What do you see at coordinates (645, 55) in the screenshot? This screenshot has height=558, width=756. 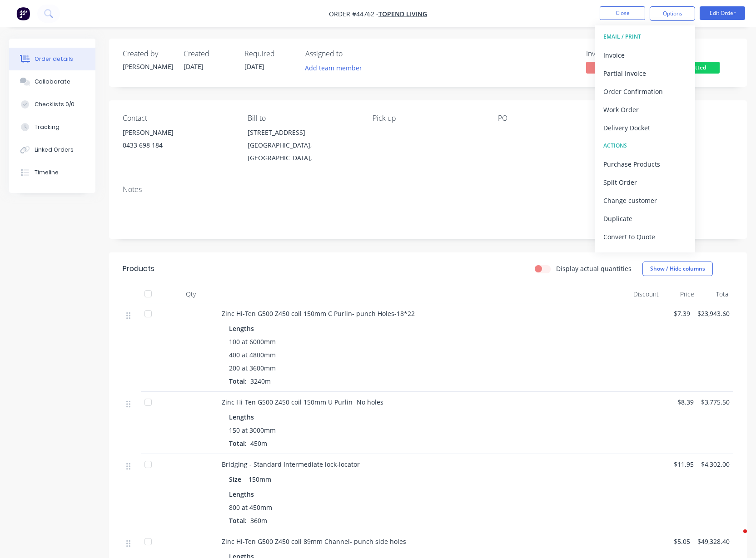 I see `button: Invoice` at bounding box center [645, 55].